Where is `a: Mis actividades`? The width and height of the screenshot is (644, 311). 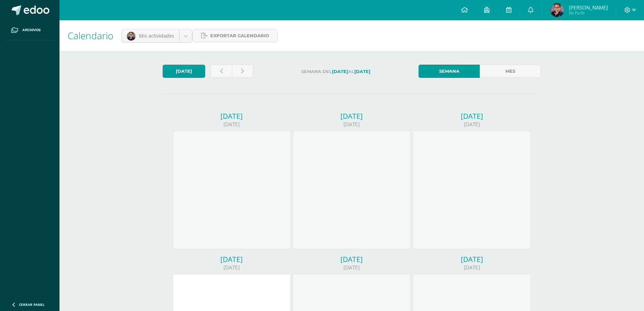
a: Mis actividades is located at coordinates (157, 36).